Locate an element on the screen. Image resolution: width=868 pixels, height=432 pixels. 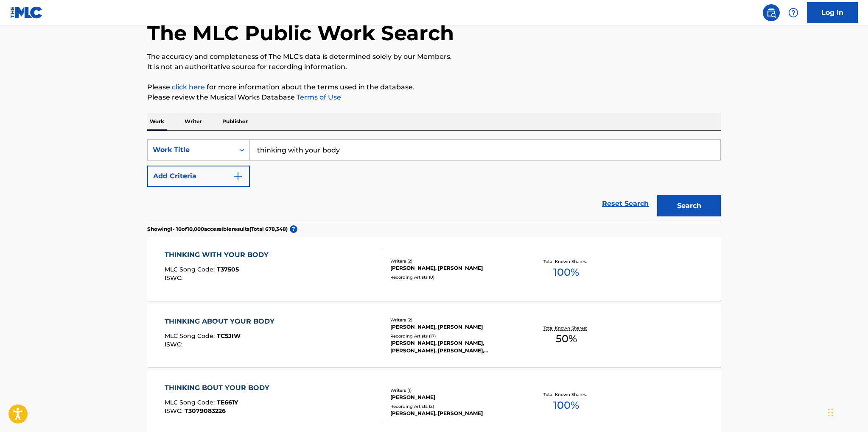
a: click here is located at coordinates (189, 87).